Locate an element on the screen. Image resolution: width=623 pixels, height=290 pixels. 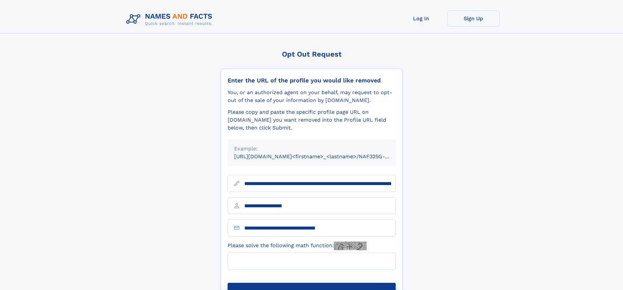
img: Logo Names and Facts is located at coordinates (171, 19).